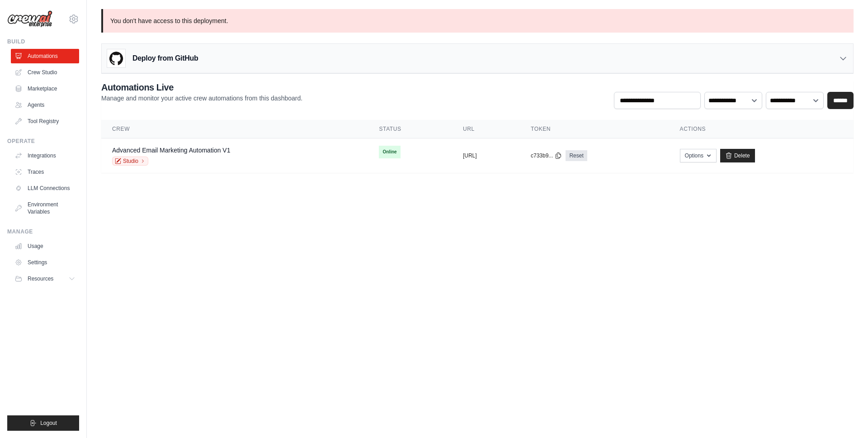 The height and width of the screenshot is (438, 868). I want to click on button: Options, so click(698, 156).